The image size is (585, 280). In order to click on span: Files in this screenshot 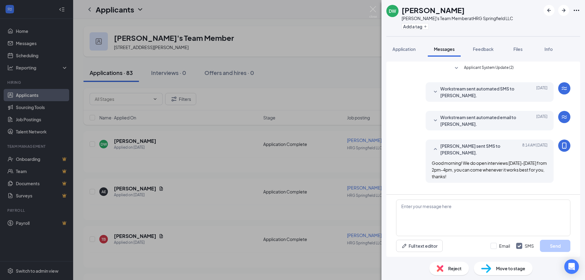, I will do `click(518, 49)`.